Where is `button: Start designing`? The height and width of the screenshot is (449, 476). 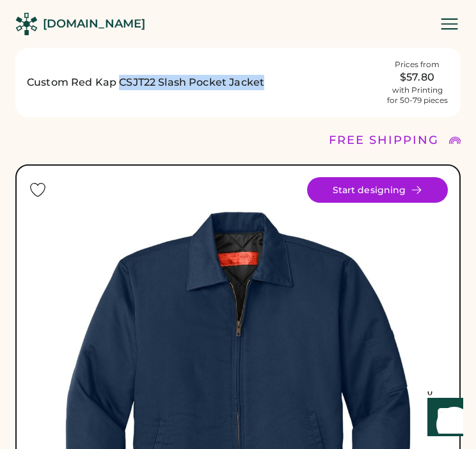
button: Start designing is located at coordinates (378, 190).